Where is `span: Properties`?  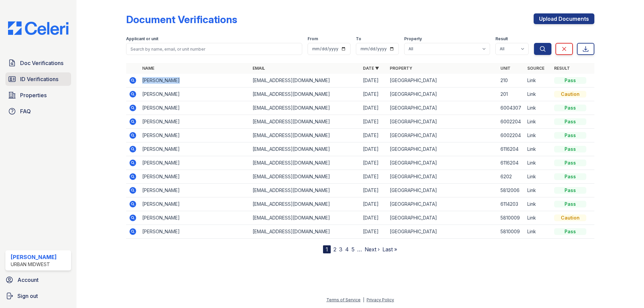
span: Properties is located at coordinates (33, 95).